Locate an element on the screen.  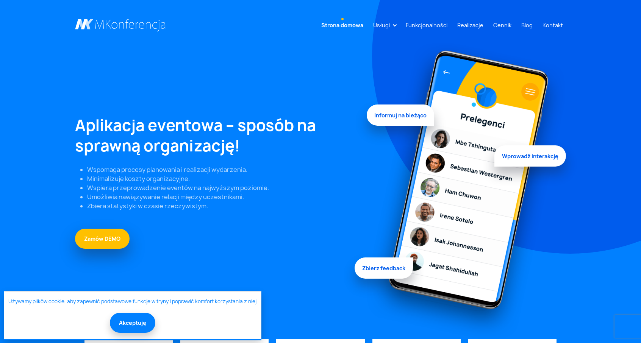
a: Blog is located at coordinates (527, 25).